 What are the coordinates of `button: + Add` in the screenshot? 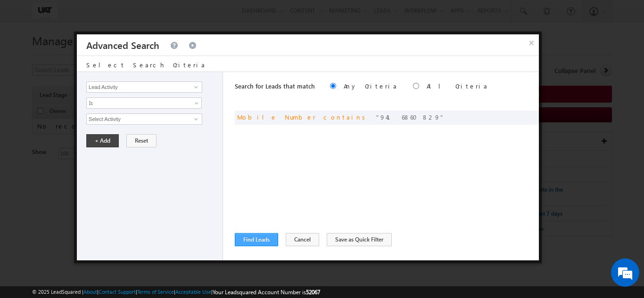 It's located at (102, 141).